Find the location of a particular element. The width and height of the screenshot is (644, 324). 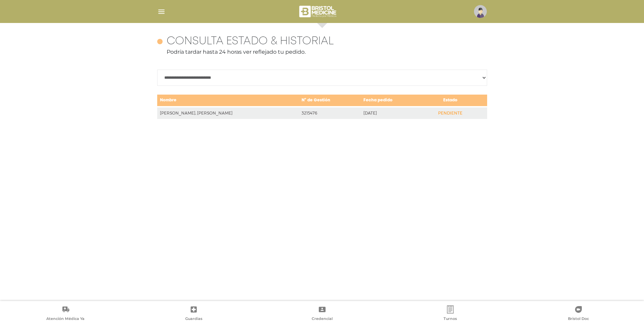

span: Bristol Doc is located at coordinates (578, 319).